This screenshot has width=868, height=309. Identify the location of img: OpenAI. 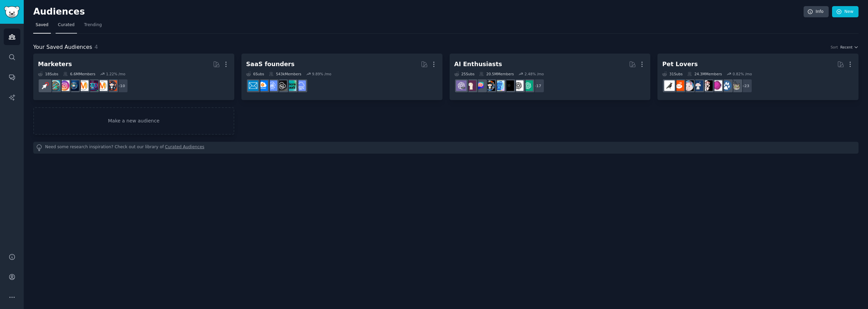
(518, 85).